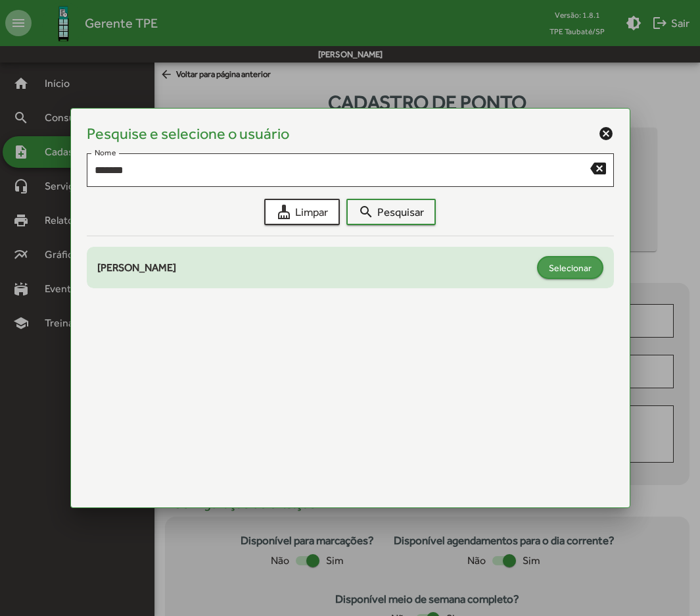 This screenshot has width=700, height=616. I want to click on span: Pesquisar, so click(391, 212).